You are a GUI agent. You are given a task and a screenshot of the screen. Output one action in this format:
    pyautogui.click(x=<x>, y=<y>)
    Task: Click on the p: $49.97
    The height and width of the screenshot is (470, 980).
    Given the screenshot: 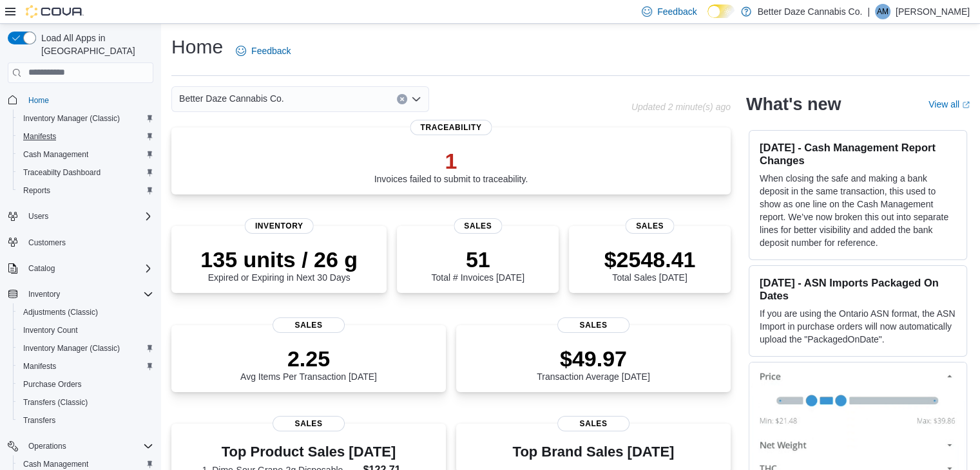 What is the action you would take?
    pyautogui.click(x=594, y=359)
    